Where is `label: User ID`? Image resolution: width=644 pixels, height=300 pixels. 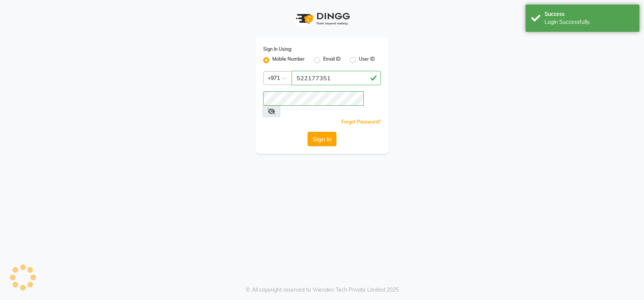 label: User ID is located at coordinates (366, 60).